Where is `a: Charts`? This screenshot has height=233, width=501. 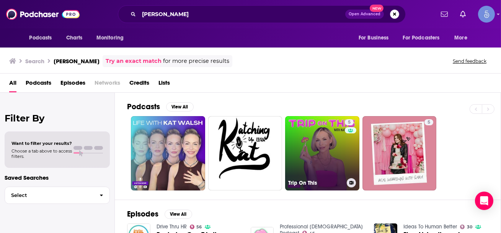 a: Charts is located at coordinates (74, 38).